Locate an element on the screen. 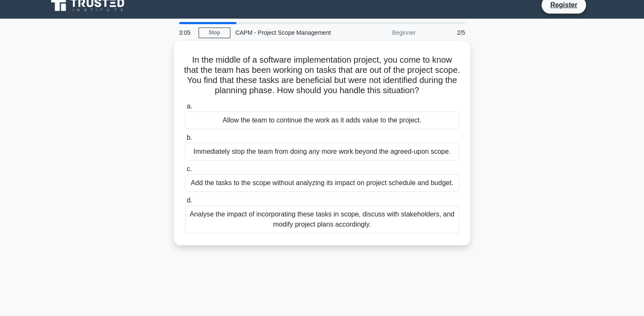 The image size is (644, 316). div: Allow the team to continue the work as it adds value to the project. is located at coordinates (322, 120).